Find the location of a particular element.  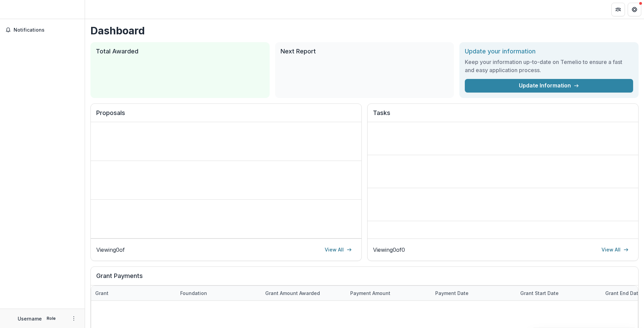

h2: Total Awarded is located at coordinates (180, 52).